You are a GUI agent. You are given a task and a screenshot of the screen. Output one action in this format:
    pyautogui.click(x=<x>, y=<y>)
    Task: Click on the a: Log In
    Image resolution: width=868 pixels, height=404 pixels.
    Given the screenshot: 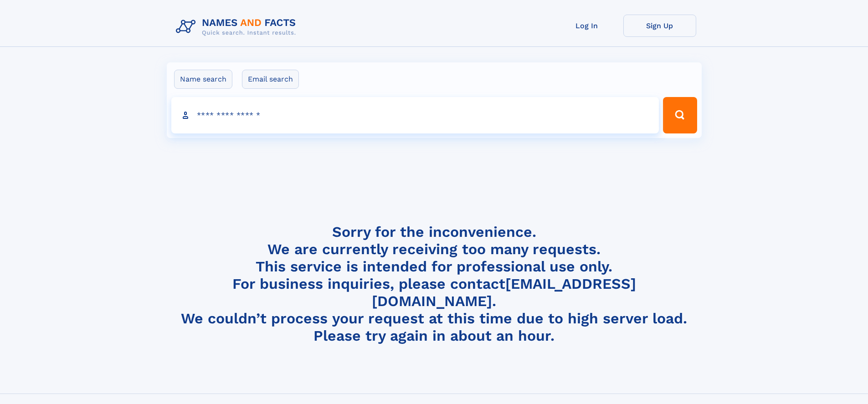 What is the action you would take?
    pyautogui.click(x=587, y=26)
    